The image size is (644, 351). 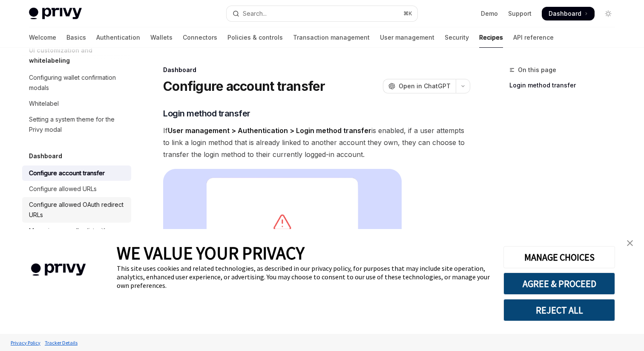 I want to click on a: close banner, so click(x=630, y=243).